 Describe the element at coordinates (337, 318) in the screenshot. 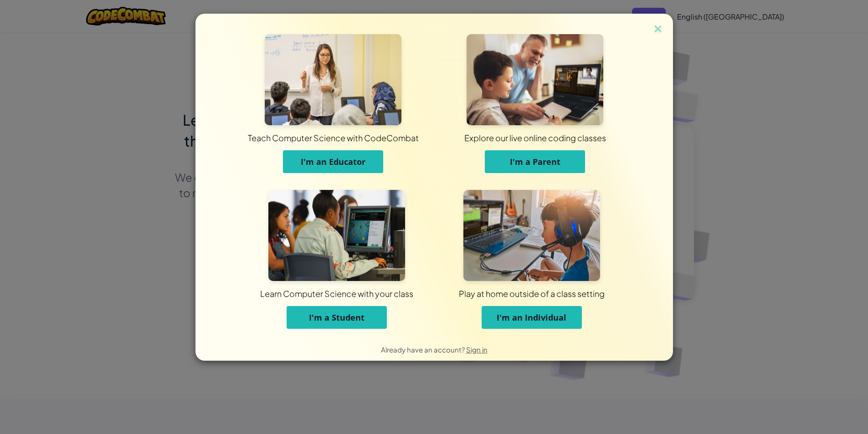

I see `button: I'm a Student` at that location.